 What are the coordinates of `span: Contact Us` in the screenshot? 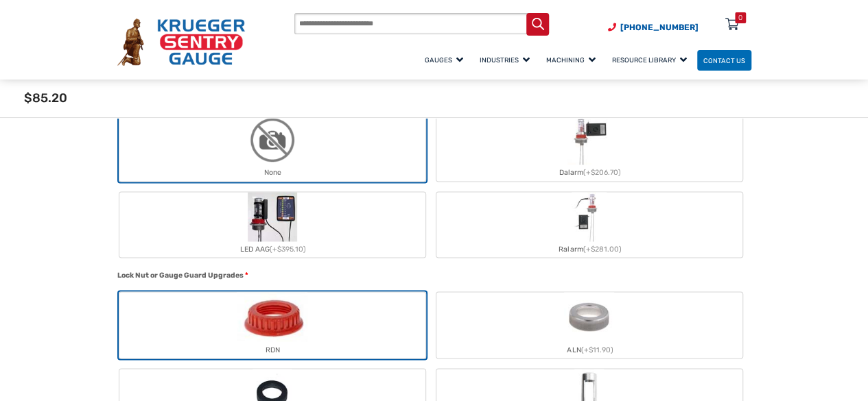 It's located at (724, 60).